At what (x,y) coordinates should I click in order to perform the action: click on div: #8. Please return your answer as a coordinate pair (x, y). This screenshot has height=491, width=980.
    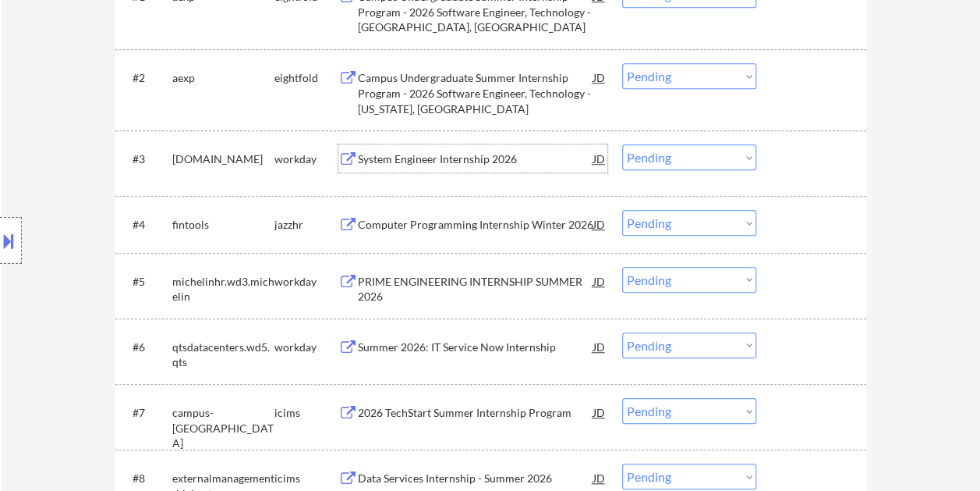
    Looking at the image, I should click on (146, 479).